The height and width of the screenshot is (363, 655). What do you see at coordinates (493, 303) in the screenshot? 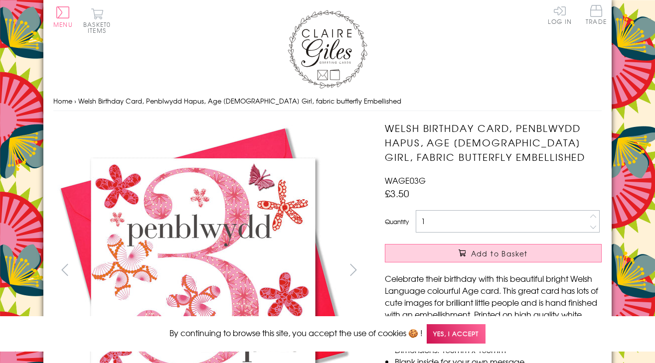
I see `p: Celebrate their birthday with this beautiful bright Welsh Language colourful Age card. This great...` at bounding box center [493, 303].